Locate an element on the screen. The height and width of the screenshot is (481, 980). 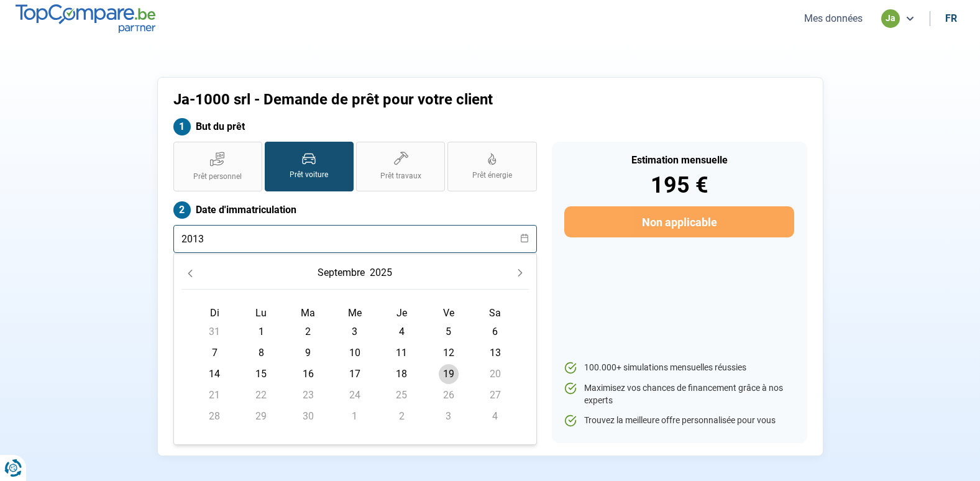
div: ja is located at coordinates (890, 18).